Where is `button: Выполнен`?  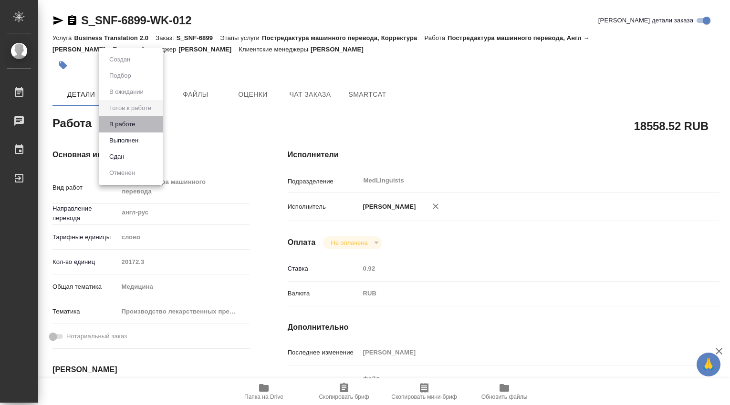 button: Выполнен is located at coordinates (124, 141).